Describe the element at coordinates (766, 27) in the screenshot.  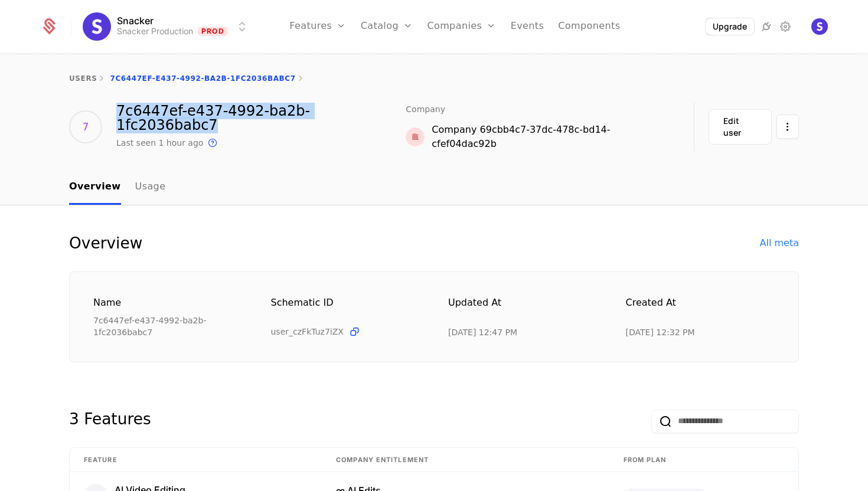
I see `a: Integrations` at that location.